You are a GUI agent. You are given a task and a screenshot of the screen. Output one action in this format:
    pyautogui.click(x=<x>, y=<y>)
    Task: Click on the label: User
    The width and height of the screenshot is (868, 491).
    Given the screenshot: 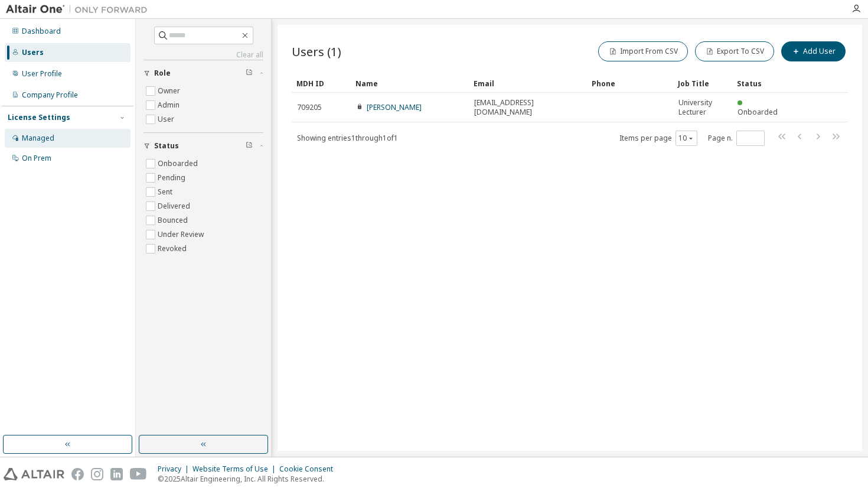 What is the action you would take?
    pyautogui.click(x=167, y=120)
    